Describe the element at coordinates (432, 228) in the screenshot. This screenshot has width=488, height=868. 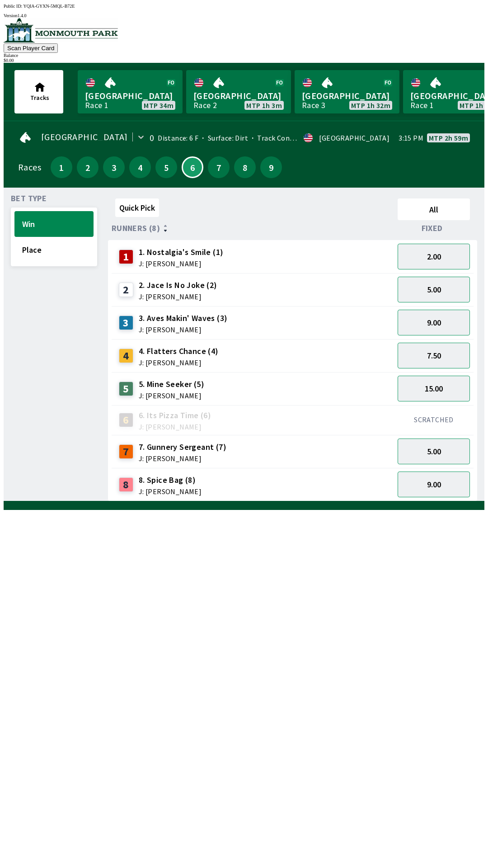
I see `span: Fixed` at that location.